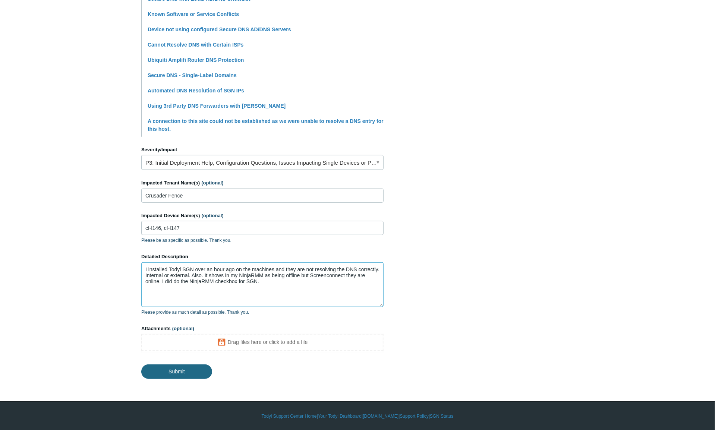 The height and width of the screenshot is (430, 715). Describe the element at coordinates (289, 416) in the screenshot. I see `a: Todyl Support Center Home` at that location.